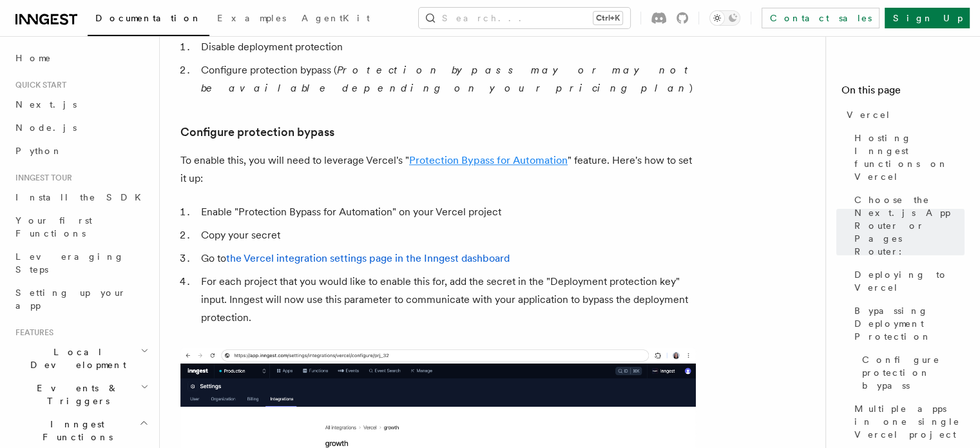 The width and height of the screenshot is (980, 448). What do you see at coordinates (39, 151) in the screenshot?
I see `span: Python` at bounding box center [39, 151].